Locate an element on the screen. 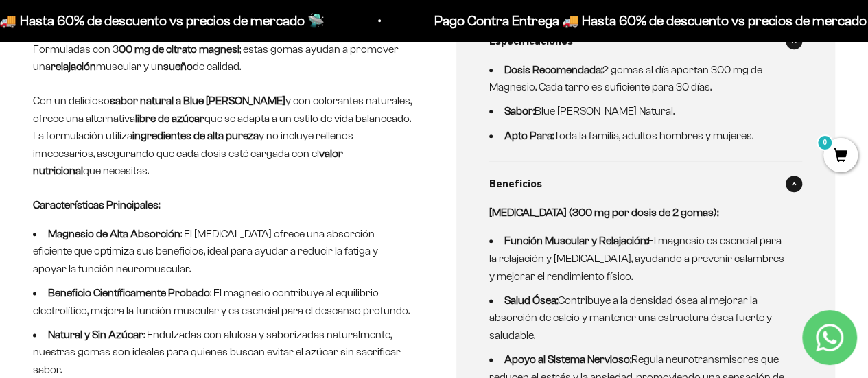  strong: Dosis Recomendada: is located at coordinates (554, 69).